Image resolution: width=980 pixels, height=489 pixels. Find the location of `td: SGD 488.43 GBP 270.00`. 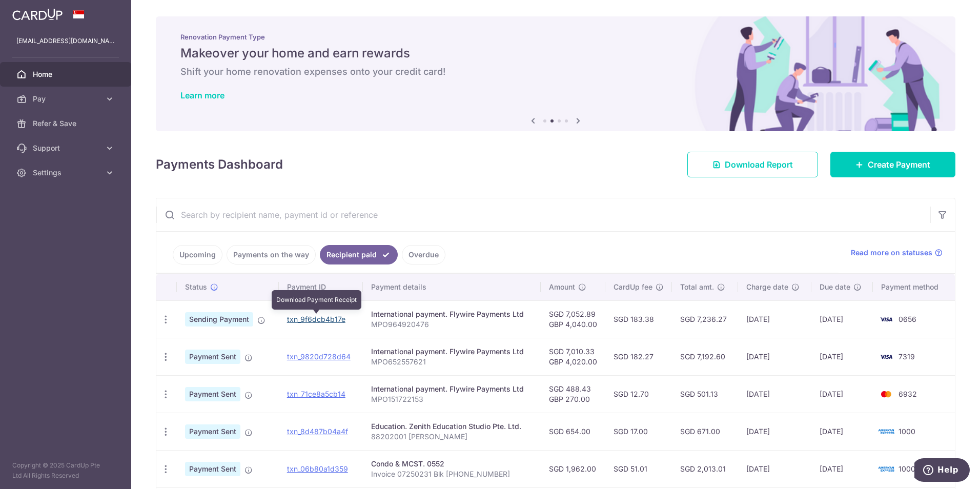

td: SGD 488.43 GBP 270.00 is located at coordinates (573, 393).